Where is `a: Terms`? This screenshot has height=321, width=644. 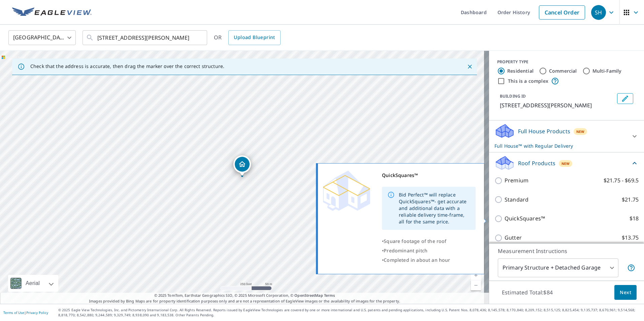
a: Terms is located at coordinates (329, 295).